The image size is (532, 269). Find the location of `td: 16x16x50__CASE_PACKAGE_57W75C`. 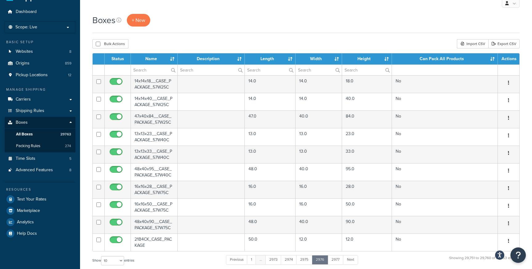

td: 16x16x50__CASE_PACKAGE_57W75C is located at coordinates (154, 207).